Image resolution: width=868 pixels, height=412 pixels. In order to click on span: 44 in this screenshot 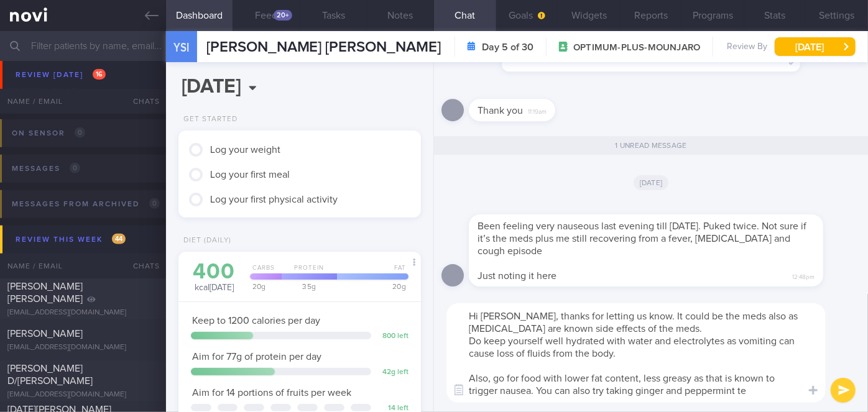, I will do `click(119, 239)`.